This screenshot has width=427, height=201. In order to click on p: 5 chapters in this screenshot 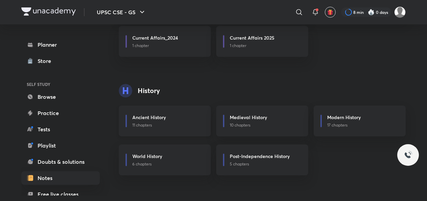, I will do `click(265, 164)`.